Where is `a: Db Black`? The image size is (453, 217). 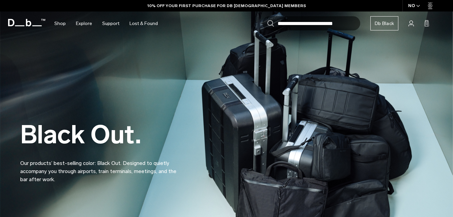
a: Db Black is located at coordinates (384, 23).